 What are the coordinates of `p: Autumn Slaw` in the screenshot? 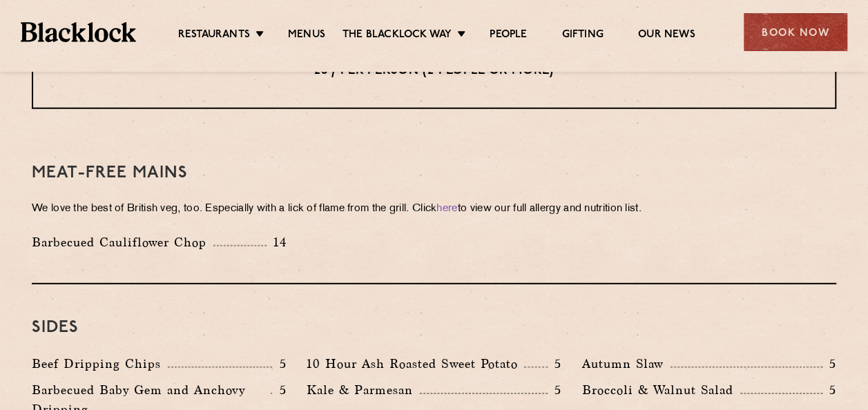 It's located at (626, 364).